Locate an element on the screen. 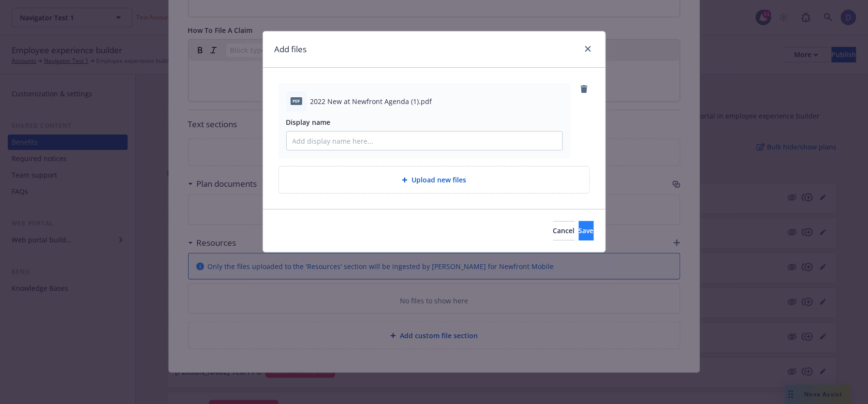  span: Upload new files is located at coordinates (438, 179).